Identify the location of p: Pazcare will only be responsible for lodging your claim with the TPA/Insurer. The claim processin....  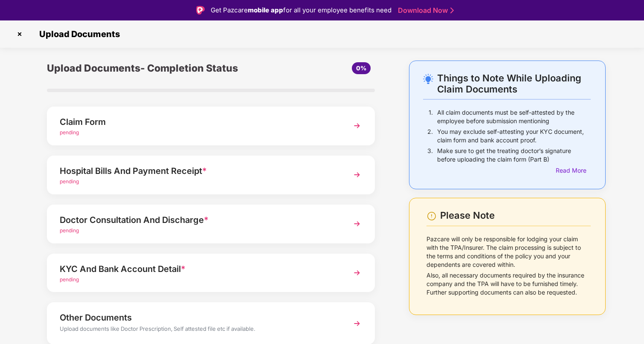
(508, 252).